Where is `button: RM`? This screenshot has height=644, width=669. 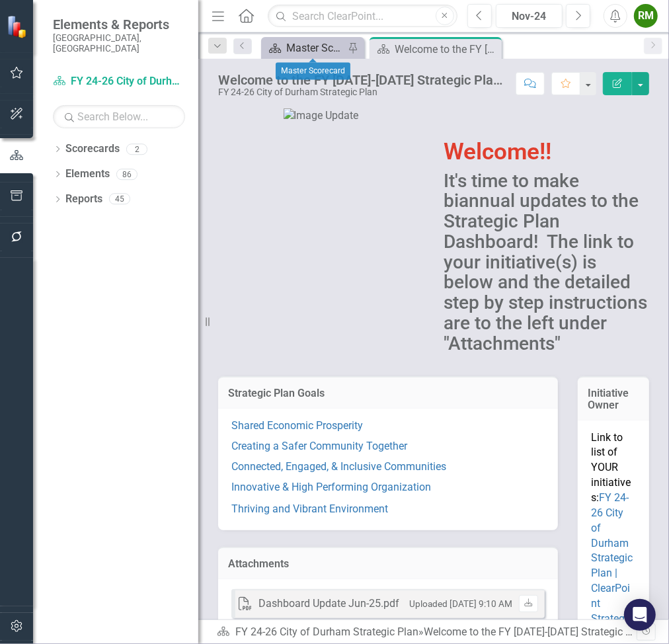 button: RM is located at coordinates (646, 16).